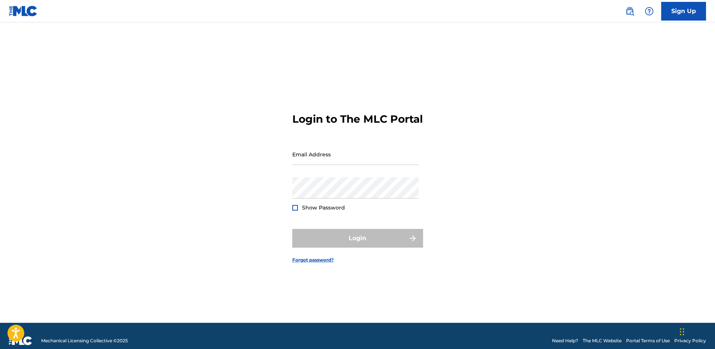  What do you see at coordinates (682, 331) in the screenshot?
I see `div: Drag` at bounding box center [682, 331].